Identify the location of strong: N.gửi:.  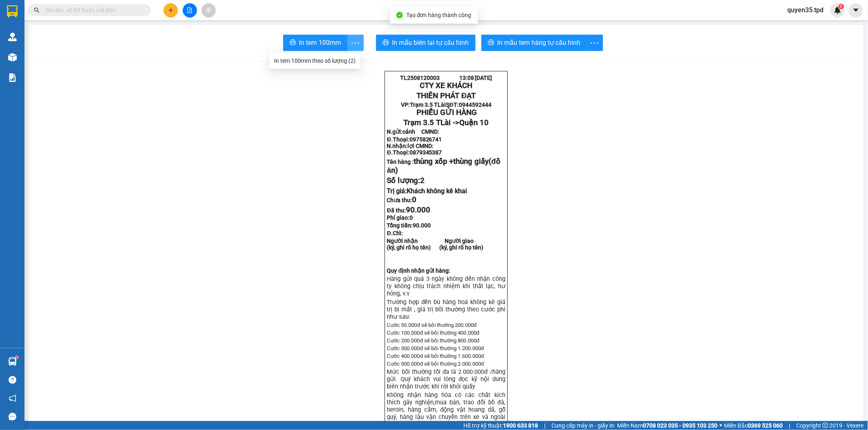
(413, 132).